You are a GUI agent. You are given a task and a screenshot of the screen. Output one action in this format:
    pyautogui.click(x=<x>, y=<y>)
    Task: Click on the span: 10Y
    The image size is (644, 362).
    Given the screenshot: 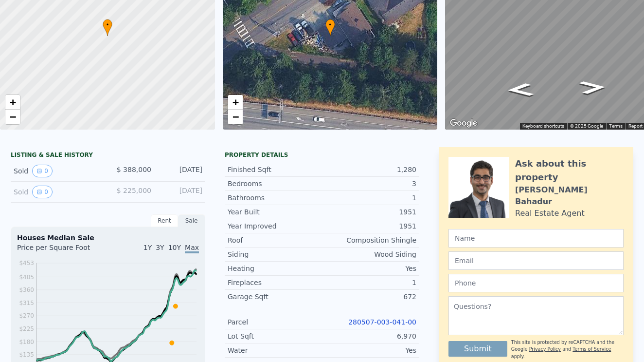 What is the action you would take?
    pyautogui.click(x=174, y=248)
    